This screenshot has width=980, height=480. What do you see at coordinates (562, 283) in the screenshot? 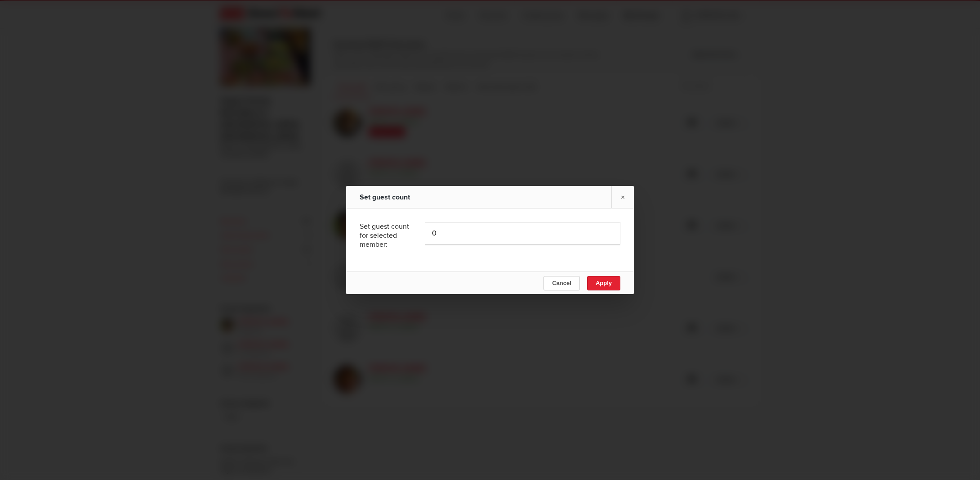
I see `button: Cancel` at bounding box center [562, 283].